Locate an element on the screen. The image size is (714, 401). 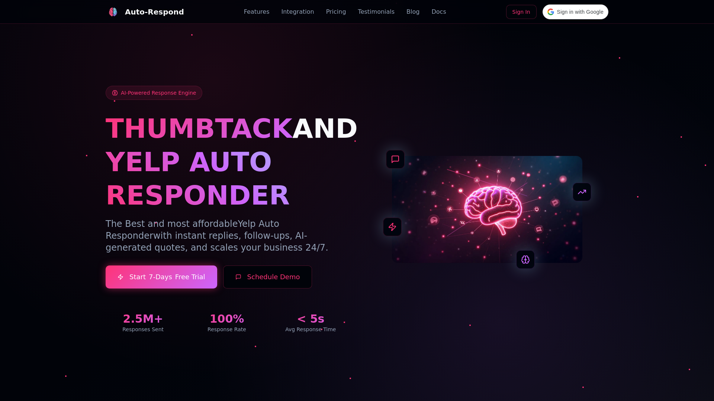
div: Avg Response Time is located at coordinates (310, 330).